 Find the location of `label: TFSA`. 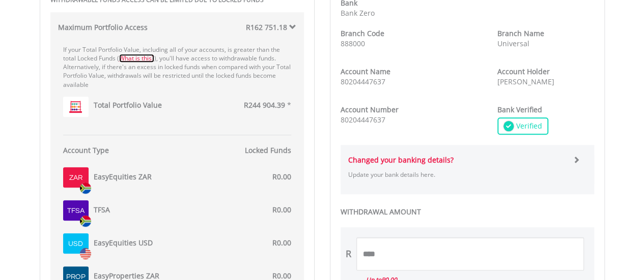

label: TFSA is located at coordinates (102, 210).